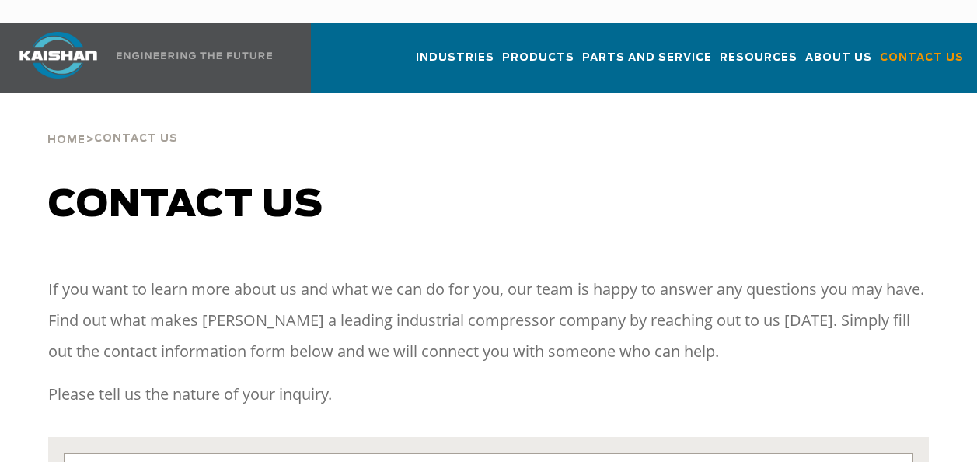 The height and width of the screenshot is (462, 977). I want to click on a: About Us, so click(839, 64).